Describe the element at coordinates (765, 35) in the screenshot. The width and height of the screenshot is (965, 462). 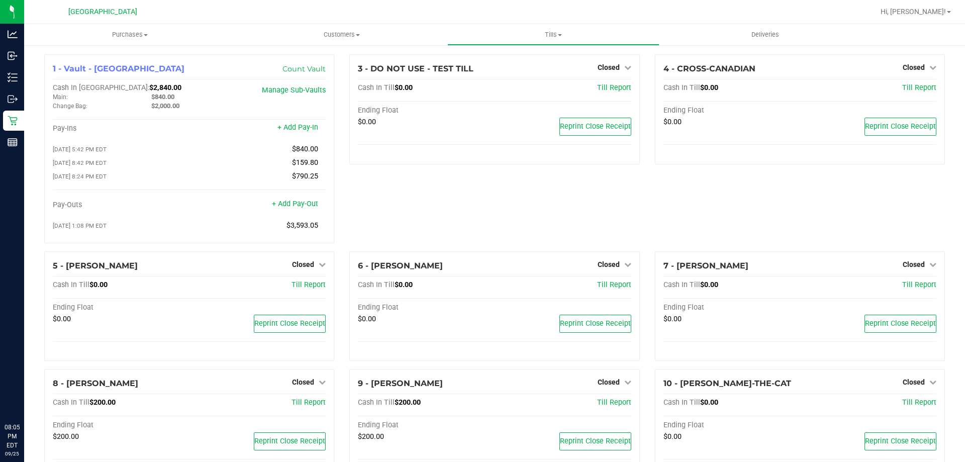
I see `a: Deliveries` at that location.